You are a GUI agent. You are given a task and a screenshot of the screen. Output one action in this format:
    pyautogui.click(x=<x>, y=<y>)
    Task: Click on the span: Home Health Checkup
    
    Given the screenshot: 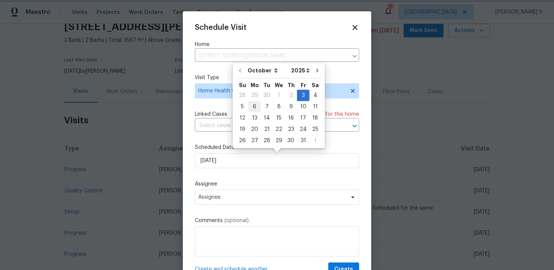 What is the action you would take?
    pyautogui.click(x=271, y=91)
    